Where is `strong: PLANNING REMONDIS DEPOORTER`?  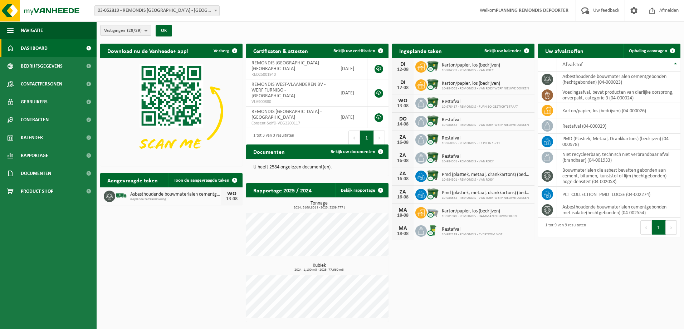 strong: PLANNING REMONDIS DEPOORTER is located at coordinates (532, 10).